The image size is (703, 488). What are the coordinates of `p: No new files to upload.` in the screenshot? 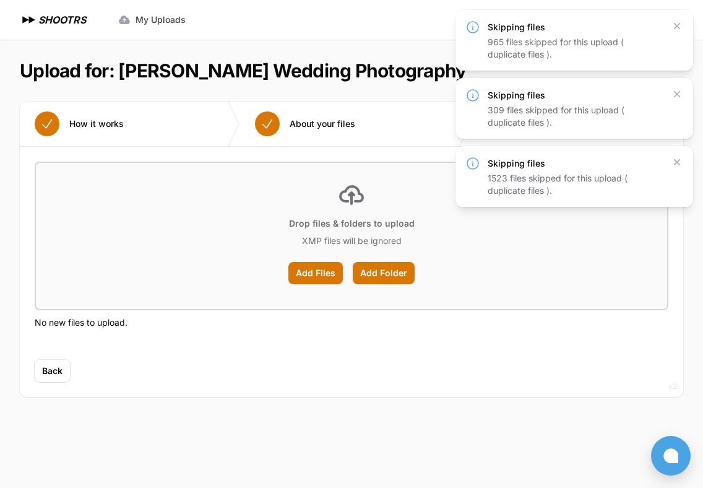 It's located at (352, 322).